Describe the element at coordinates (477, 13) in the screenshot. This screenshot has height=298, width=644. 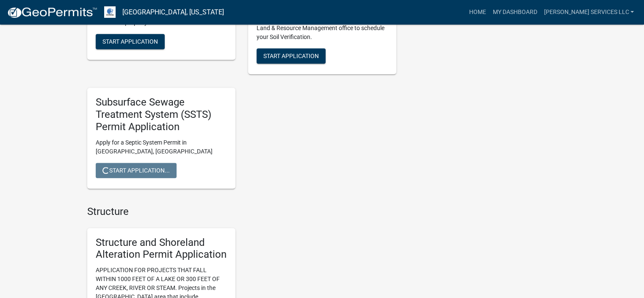
I see `a: Home` at that location.